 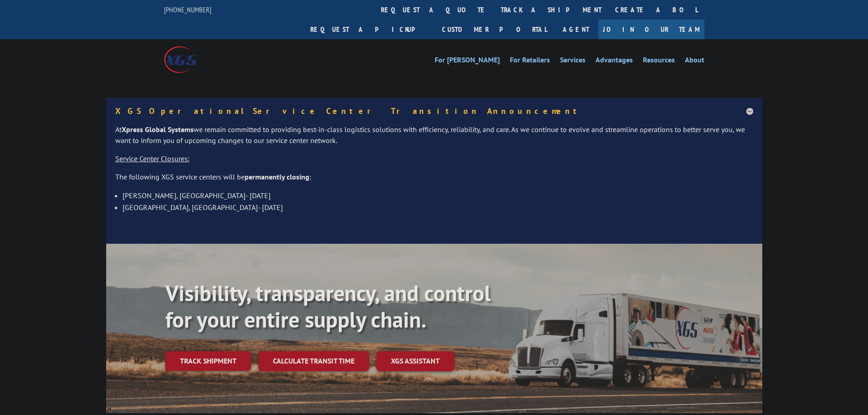 I want to click on a: Track shipment, so click(x=208, y=360).